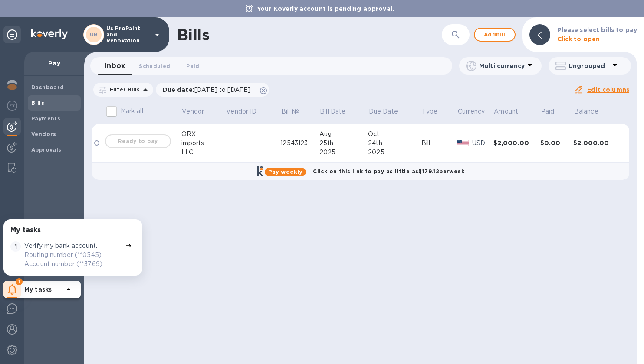 This screenshot has height=364, width=644. What do you see at coordinates (46, 149) in the screenshot?
I see `b: Approvals` at bounding box center [46, 149].